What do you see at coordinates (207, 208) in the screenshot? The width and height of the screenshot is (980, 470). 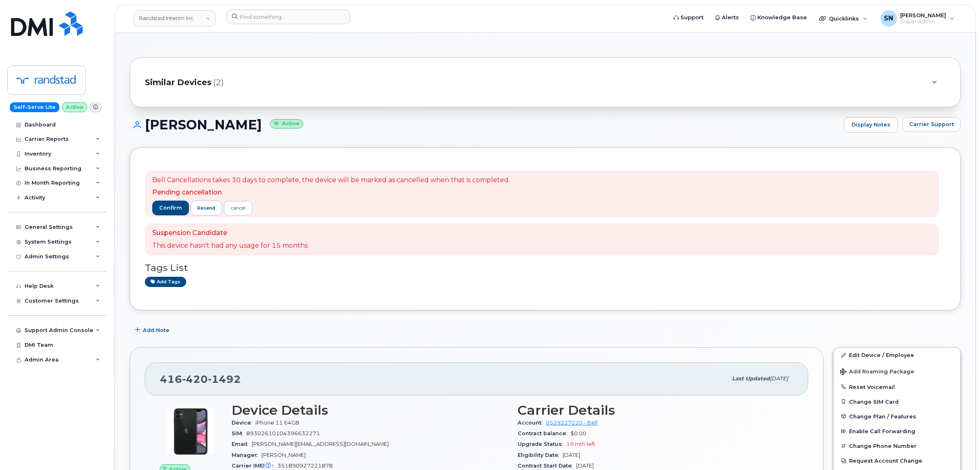 I see `button: resend` at bounding box center [207, 208].